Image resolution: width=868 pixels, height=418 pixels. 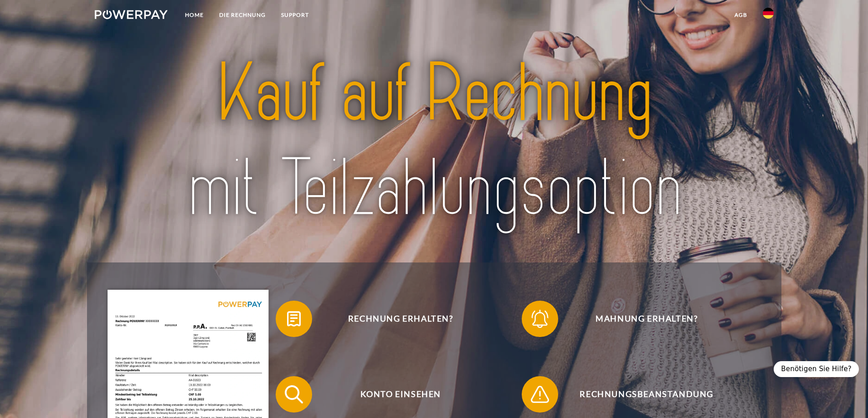 What do you see at coordinates (647, 319) in the screenshot?
I see `span: Mahnung erhalten?` at bounding box center [647, 319].